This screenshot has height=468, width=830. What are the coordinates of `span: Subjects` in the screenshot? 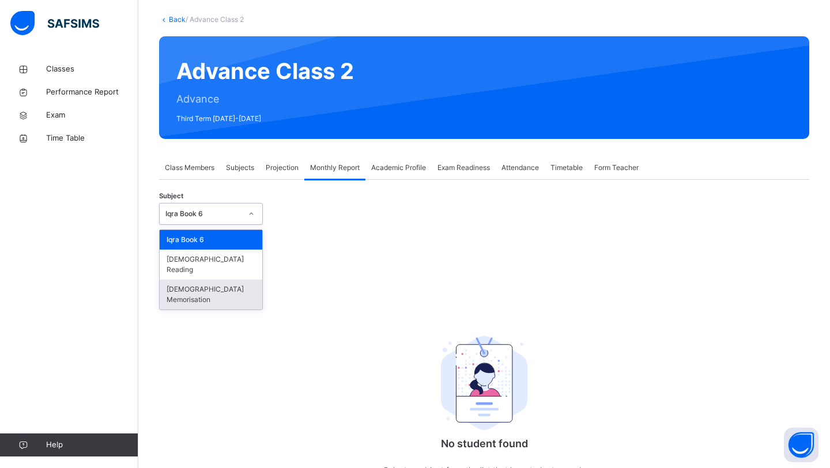 It's located at (240, 168).